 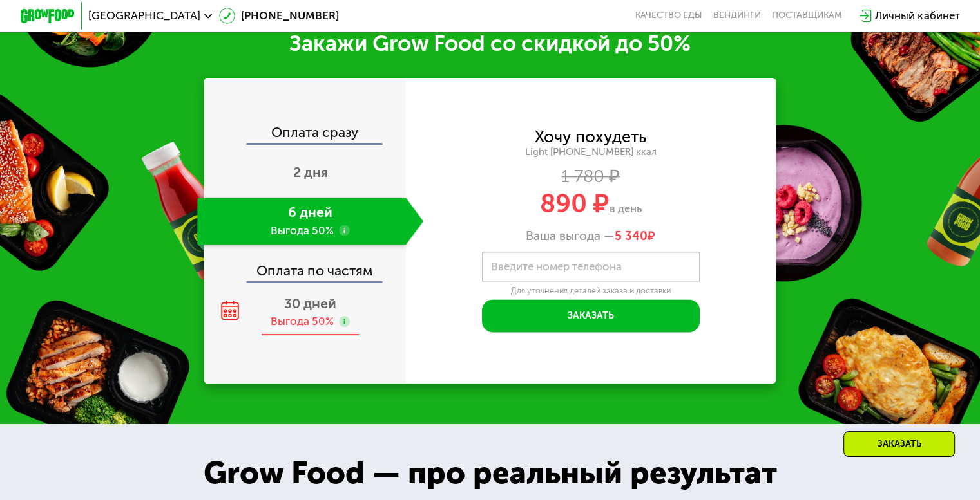 What do you see at coordinates (669, 16) in the screenshot?
I see `a: Качество еды` at bounding box center [669, 16].